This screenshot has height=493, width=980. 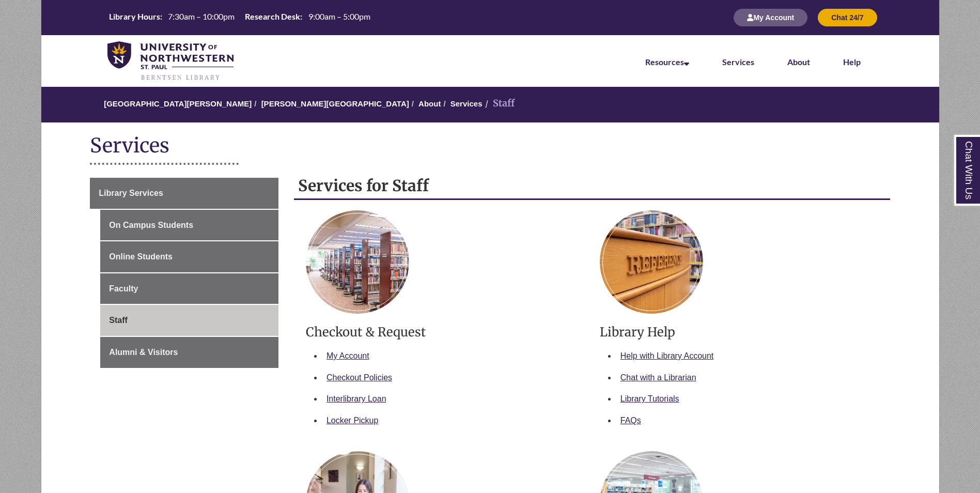 What do you see at coordinates (770, 18) in the screenshot?
I see `button: My Account` at bounding box center [770, 18].